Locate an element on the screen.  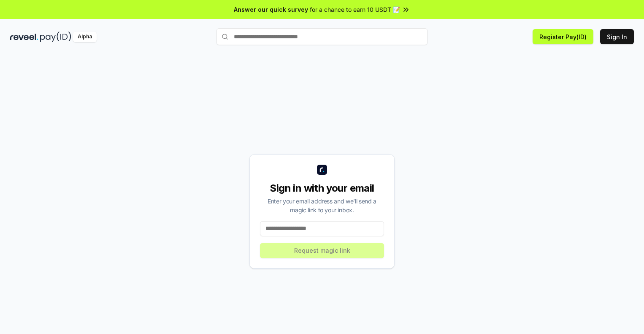
span: for a chance to earn 10 USDT 📝 is located at coordinates (355, 9).